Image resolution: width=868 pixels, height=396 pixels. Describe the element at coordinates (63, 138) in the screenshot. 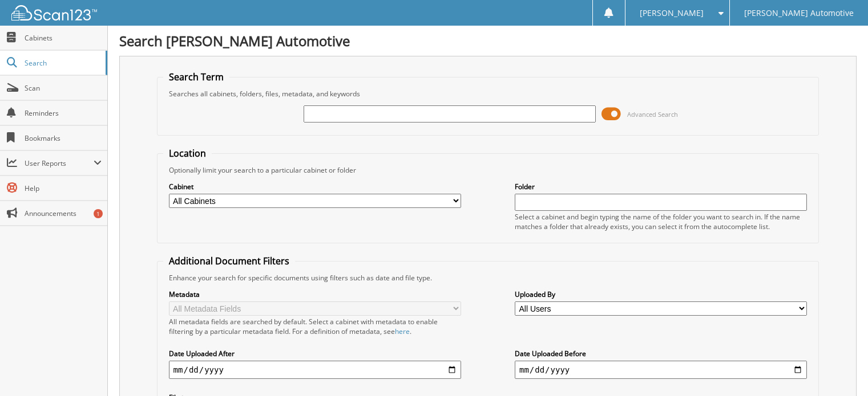

I see `span: Bookmarks` at that location.